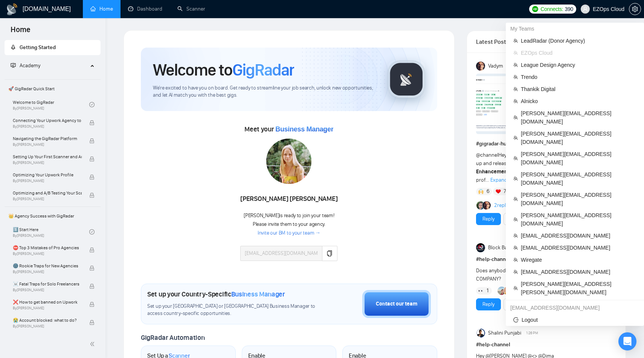 Image resolution: width=644 pixels, height=358 pixels. Describe the element at coordinates (535, 274) in the screenshot. I see `span: Does anybody know about the LIFTED UPWORK NEW COMPANY?` at that location.